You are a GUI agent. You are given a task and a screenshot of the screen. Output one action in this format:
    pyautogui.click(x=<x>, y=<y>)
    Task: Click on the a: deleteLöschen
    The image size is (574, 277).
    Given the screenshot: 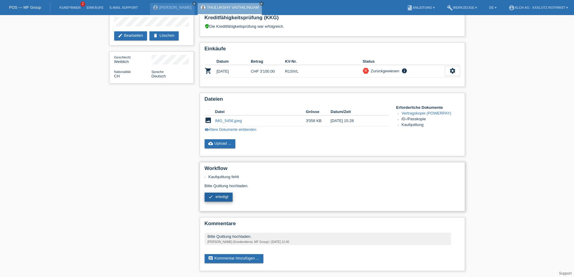 What is the action you would take?
    pyautogui.click(x=164, y=36)
    